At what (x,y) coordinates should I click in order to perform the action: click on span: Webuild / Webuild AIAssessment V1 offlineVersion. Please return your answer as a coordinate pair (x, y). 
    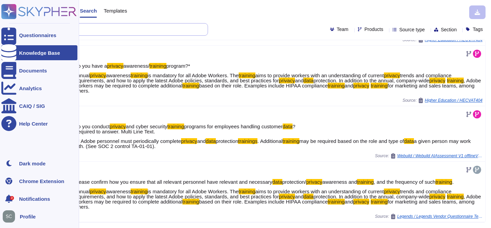
    Looking at the image, I should click on (440, 156).